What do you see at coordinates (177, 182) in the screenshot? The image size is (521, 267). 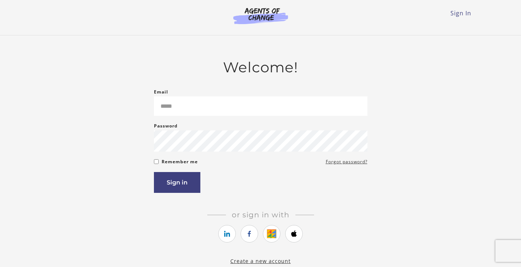 I see `button: Sign in` at bounding box center [177, 182].